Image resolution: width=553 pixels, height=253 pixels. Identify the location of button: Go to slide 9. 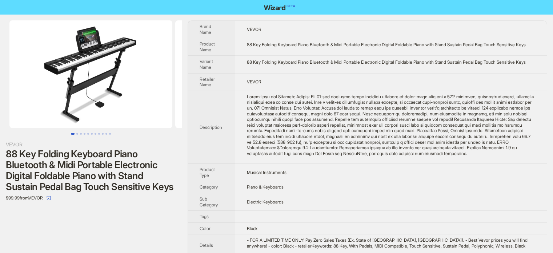
(103, 134).